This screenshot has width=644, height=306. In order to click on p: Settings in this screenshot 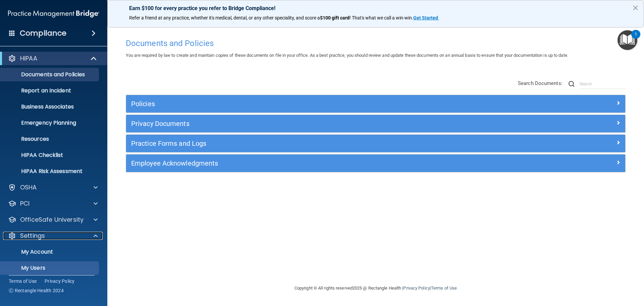, I will do `click(33, 236)`.